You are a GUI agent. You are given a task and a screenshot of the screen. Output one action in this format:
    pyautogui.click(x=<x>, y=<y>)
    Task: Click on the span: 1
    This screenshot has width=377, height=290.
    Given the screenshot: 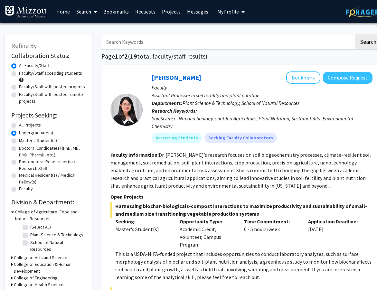 What is the action you would take?
    pyautogui.click(x=116, y=56)
    